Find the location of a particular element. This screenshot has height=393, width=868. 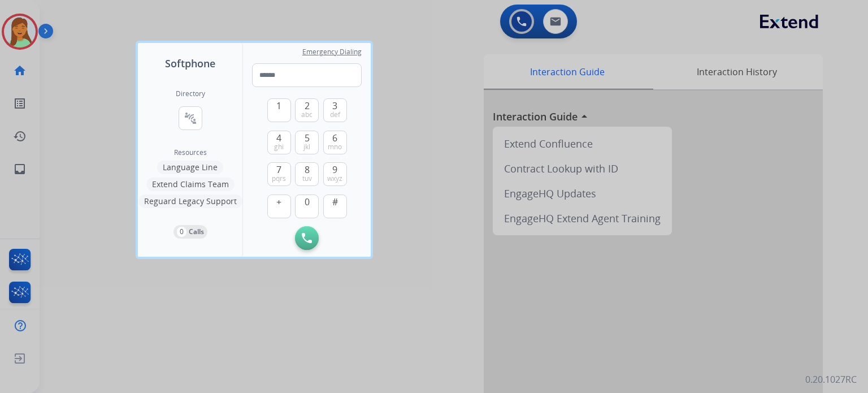

span: Emergency Dialing is located at coordinates (332, 52).